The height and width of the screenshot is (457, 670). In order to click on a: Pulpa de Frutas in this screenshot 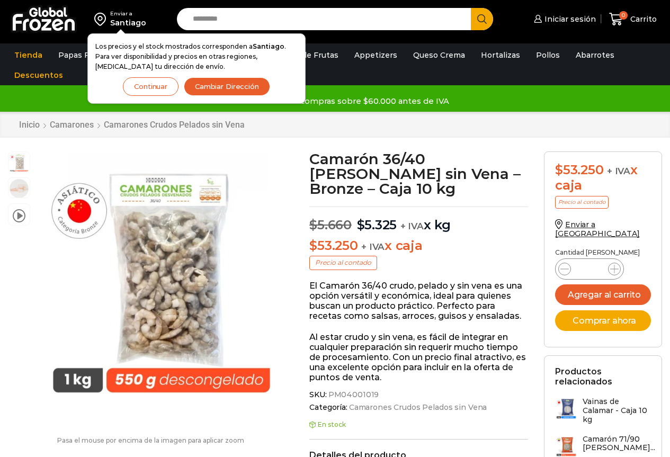, I will do `click(308, 55)`.